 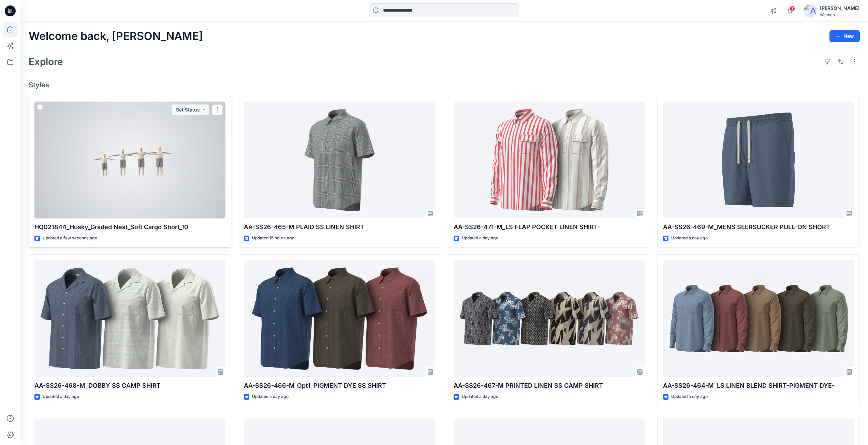 I want to click on p: AA-SS26-467-M PRINTED LINEN SS CAMP SHIRT, so click(x=549, y=386).